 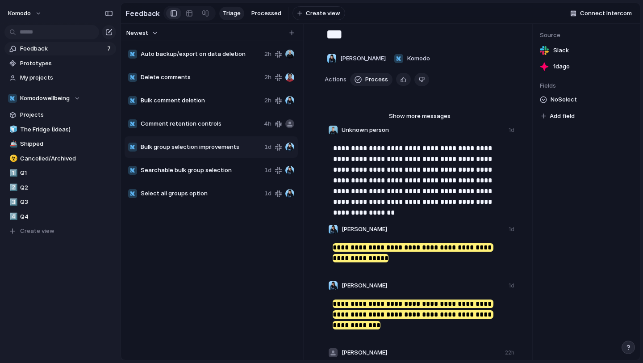 What do you see at coordinates (13, 217) in the screenshot?
I see `button: 4️⃣` at bounding box center [13, 217].